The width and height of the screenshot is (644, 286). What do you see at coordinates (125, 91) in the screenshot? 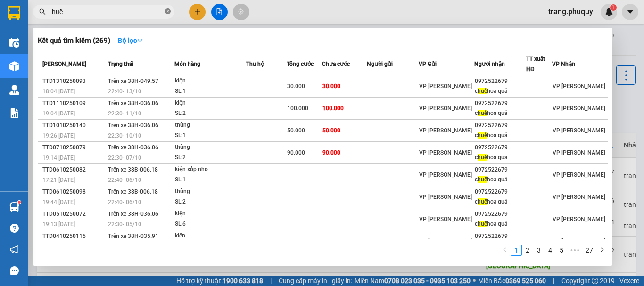
I see `span: 22:40 - 13/10` at bounding box center [125, 91].